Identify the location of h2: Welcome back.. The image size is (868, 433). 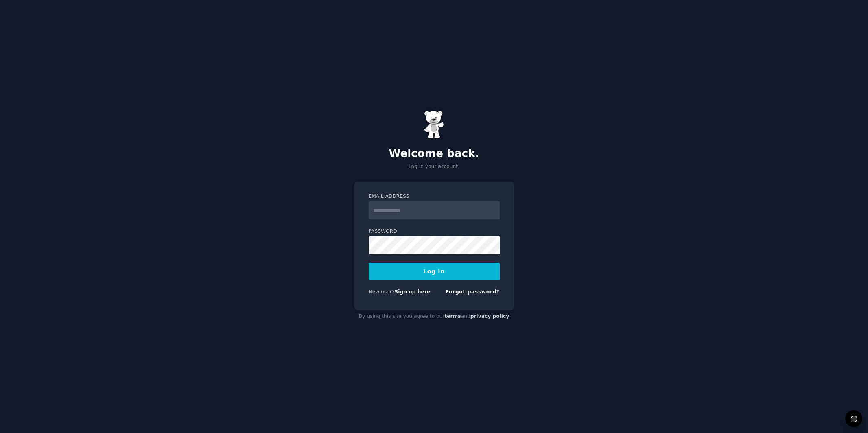
(434, 154).